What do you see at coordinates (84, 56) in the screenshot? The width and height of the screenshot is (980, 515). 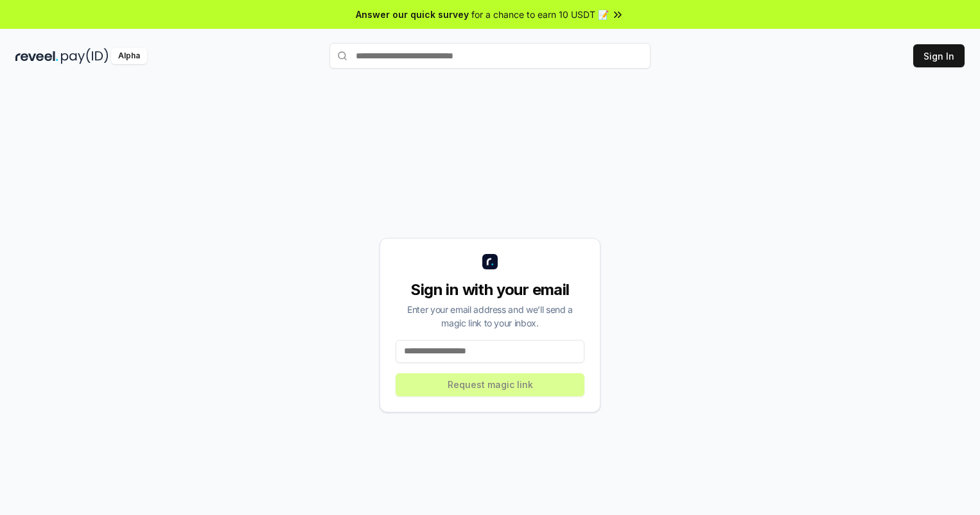 I see `img: pay_id` at bounding box center [84, 56].